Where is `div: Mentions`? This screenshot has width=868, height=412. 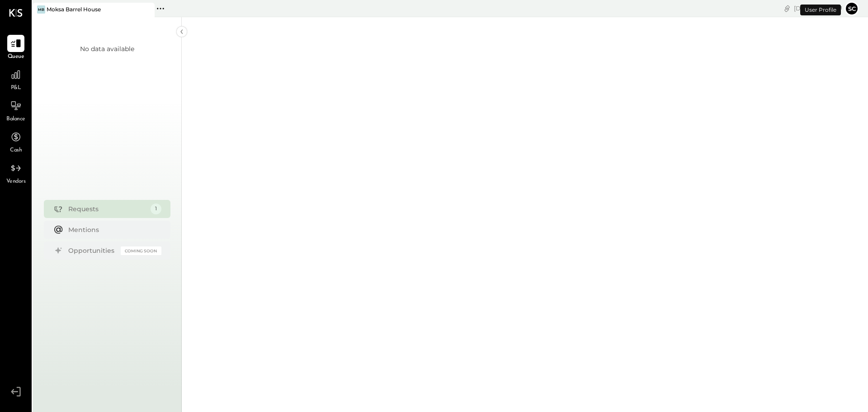
div: Mentions is located at coordinates (113, 230).